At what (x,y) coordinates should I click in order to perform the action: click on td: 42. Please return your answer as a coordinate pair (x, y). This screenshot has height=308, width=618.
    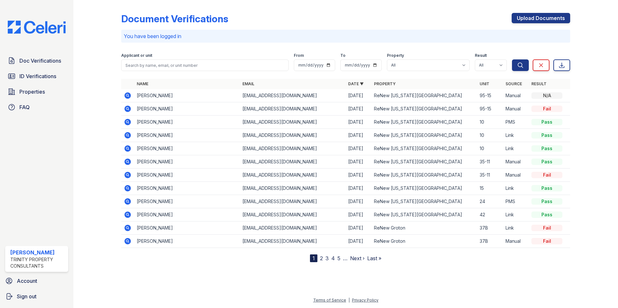
    Looking at the image, I should click on (490, 215).